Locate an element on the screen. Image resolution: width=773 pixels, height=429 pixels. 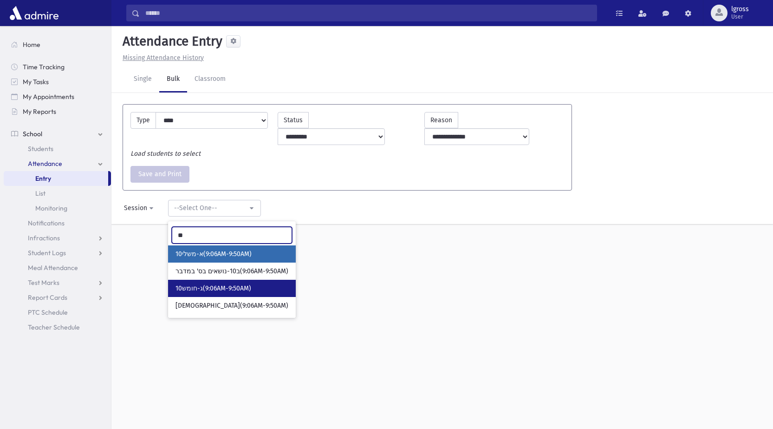
button: --Select One-- is located at coordinates (215, 208).